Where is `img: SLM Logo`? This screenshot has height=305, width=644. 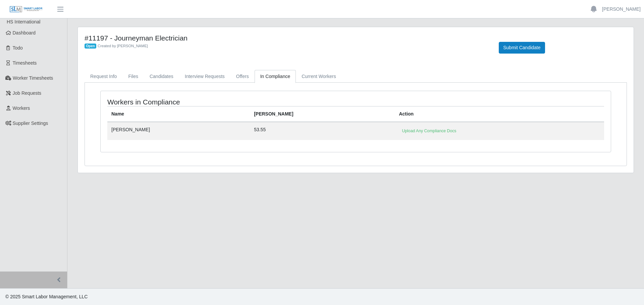 img: SLM Logo is located at coordinates (27, 9).